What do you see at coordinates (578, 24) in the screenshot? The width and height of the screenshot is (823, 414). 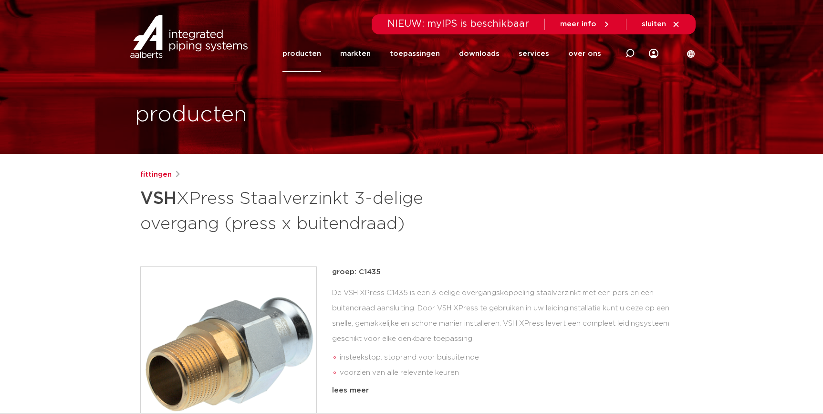 I see `span: meer info` at bounding box center [578, 24].